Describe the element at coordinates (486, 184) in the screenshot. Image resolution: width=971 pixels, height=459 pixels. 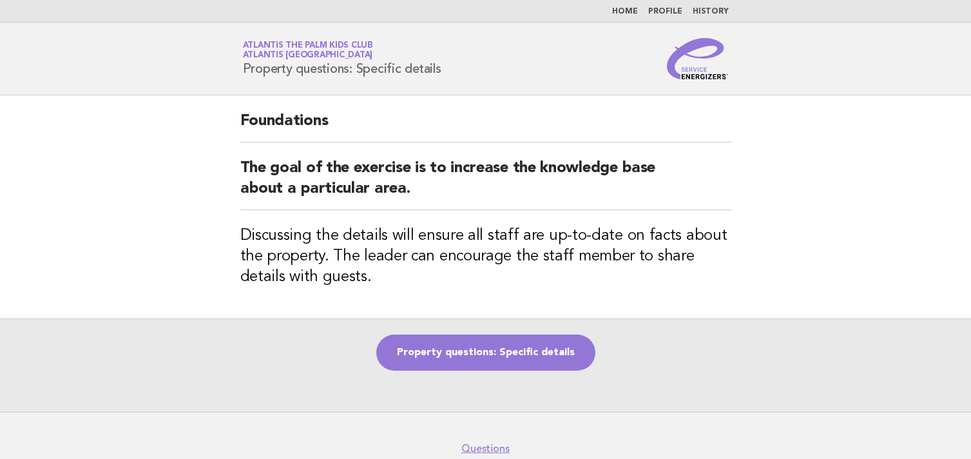
I see `h2: The goal of the exercise is to increase the knowledge base about a particular area.` at that location.